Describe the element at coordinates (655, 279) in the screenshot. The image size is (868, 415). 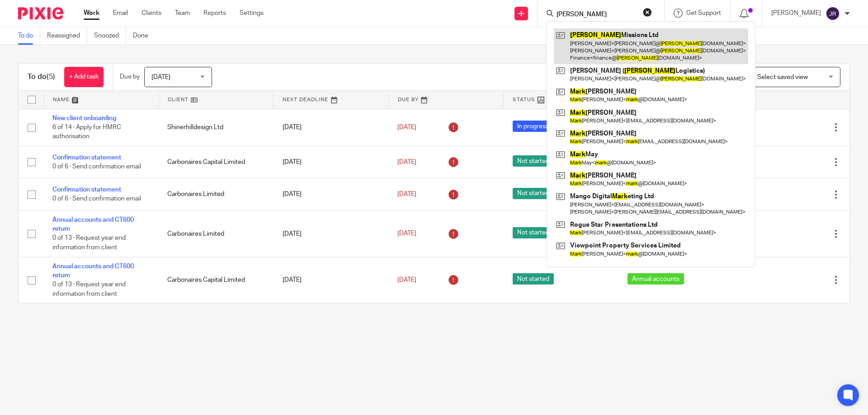
I see `span: Annual accounts` at that location.